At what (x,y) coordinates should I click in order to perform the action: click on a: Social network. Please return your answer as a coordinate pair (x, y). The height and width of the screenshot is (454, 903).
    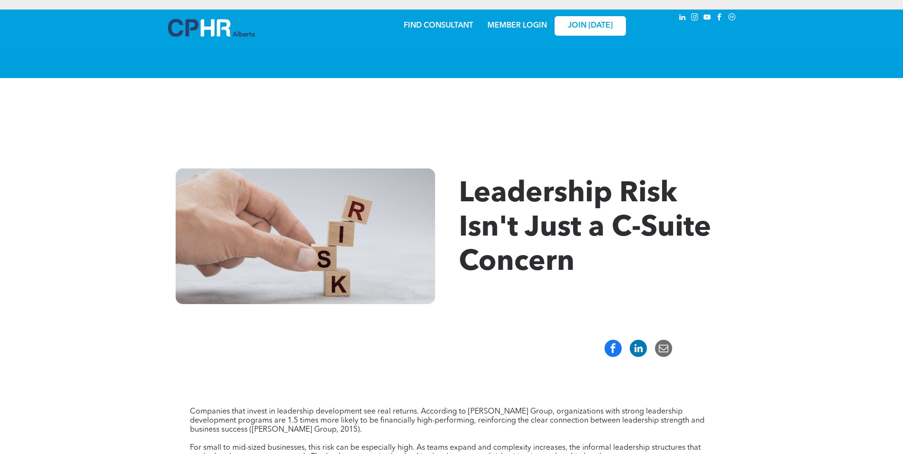
    Looking at the image, I should click on (732, 18).